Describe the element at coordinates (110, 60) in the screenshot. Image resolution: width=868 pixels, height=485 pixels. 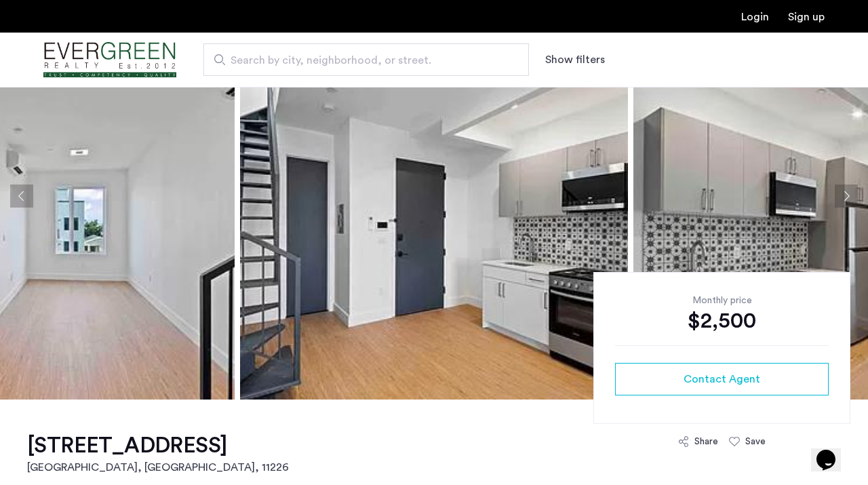
I see `img: logo` at that location.